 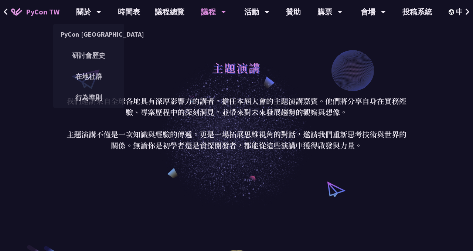 What do you see at coordinates (89, 76) in the screenshot?
I see `a: 在地社群` at bounding box center [89, 76].